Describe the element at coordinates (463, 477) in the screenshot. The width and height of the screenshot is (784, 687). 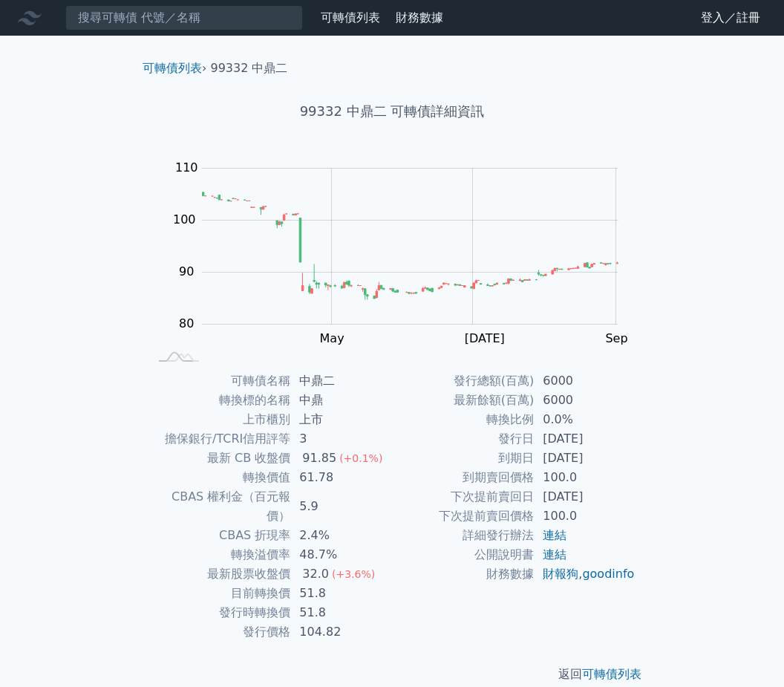
I see `td: 到期賣回價格` at that location.